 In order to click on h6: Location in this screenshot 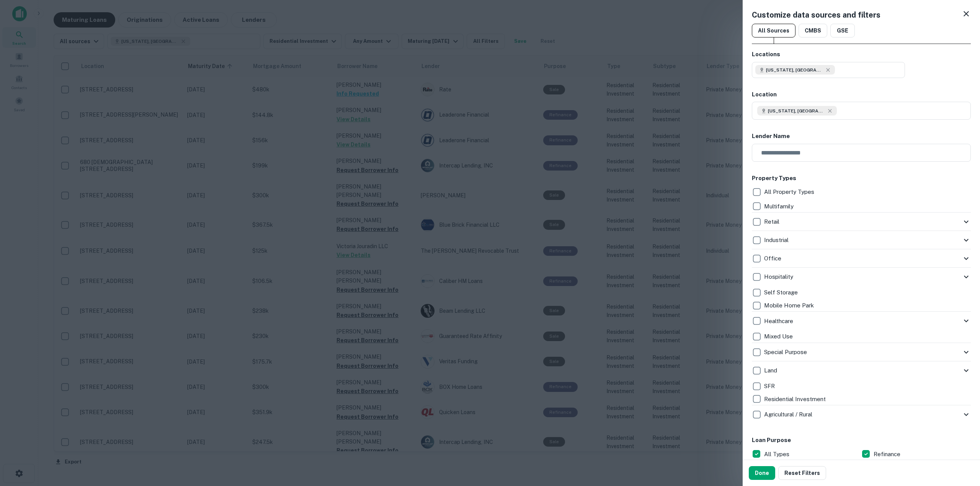, I will do `click(861, 94)`.